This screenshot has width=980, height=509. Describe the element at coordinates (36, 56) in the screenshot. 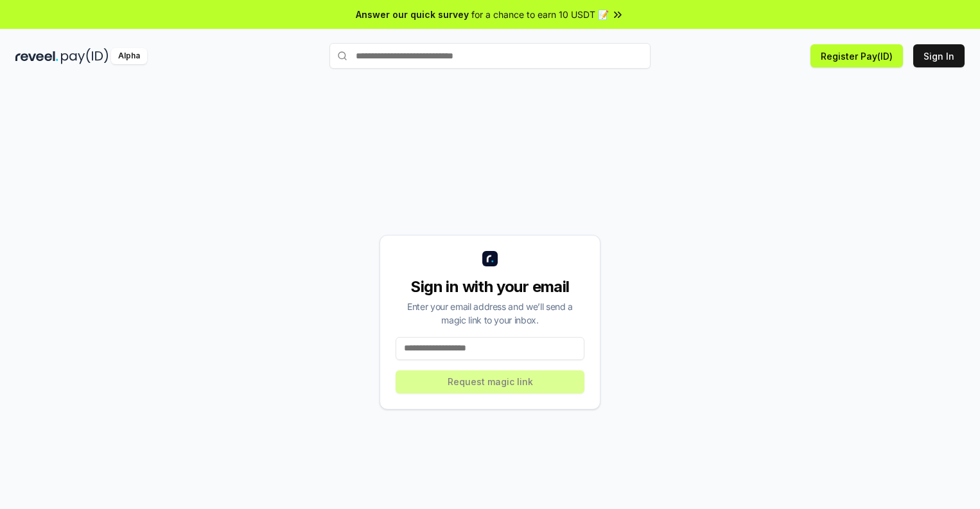

I see `img: reveel_dark` at that location.